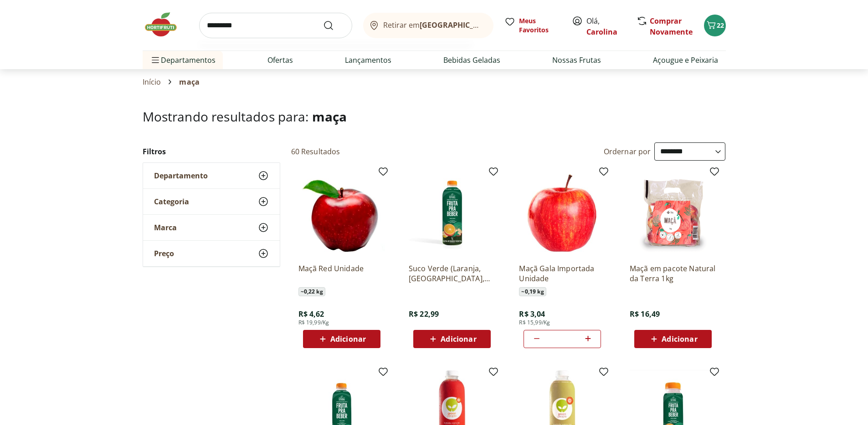 The image size is (868, 425). Describe the element at coordinates (540, 26) in the screenshot. I see `span: Meus Favoritos` at that location.